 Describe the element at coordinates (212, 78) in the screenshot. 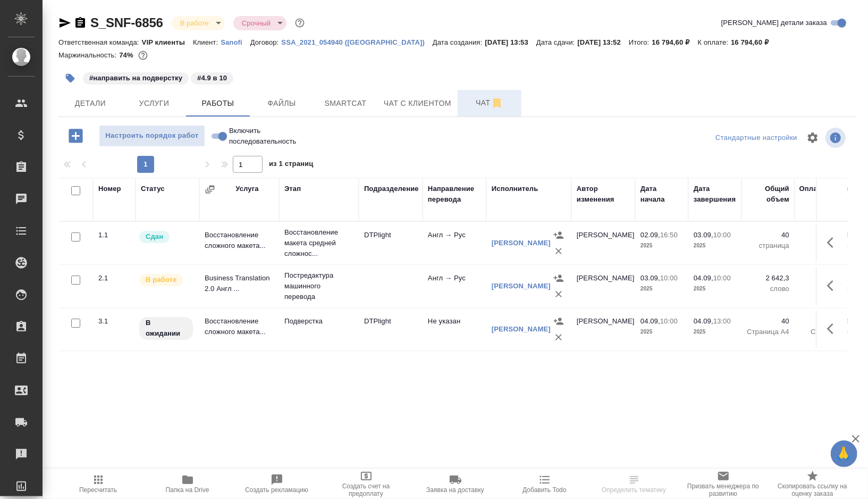

I see `p: #4.9 в 10` at that location.